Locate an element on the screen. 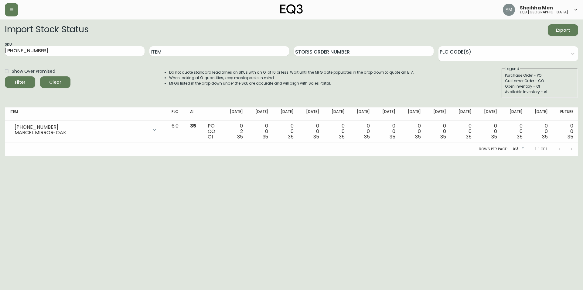  div: Customer Order - CO is located at coordinates (540, 81).